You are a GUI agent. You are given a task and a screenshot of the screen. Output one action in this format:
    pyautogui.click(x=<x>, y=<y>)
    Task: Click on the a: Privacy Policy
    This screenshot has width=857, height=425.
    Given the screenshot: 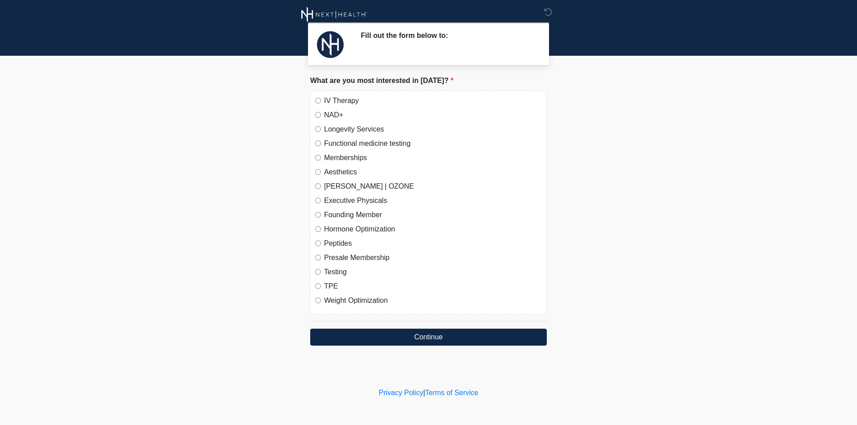 What is the action you would take?
    pyautogui.click(x=401, y=393)
    